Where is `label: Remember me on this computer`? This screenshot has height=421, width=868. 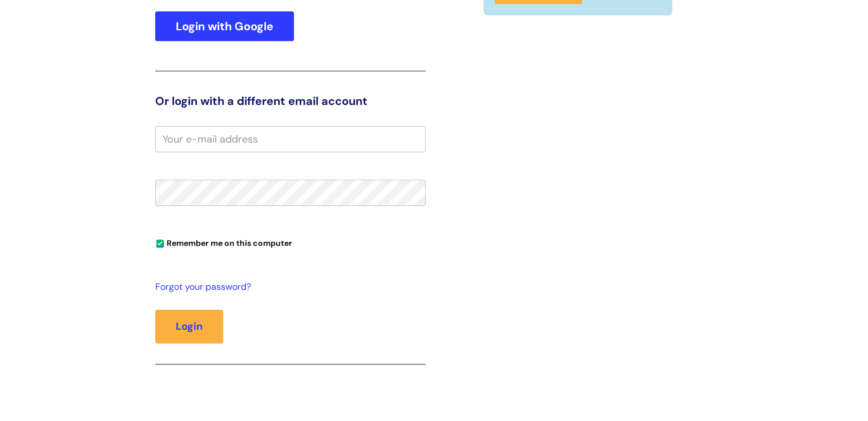 label: Remember me on this computer is located at coordinates (224, 242).